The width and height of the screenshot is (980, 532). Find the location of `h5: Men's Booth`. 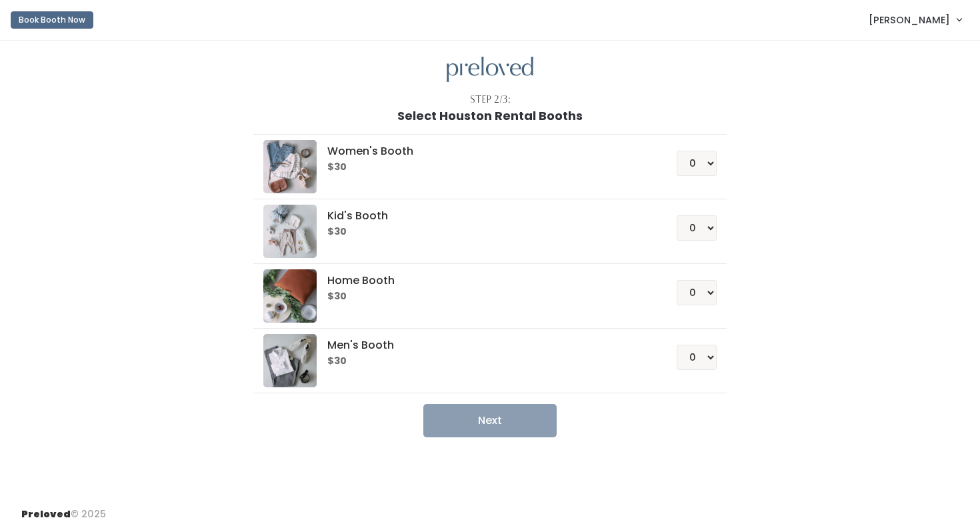

h5: Men's Booth is located at coordinates (486, 345).